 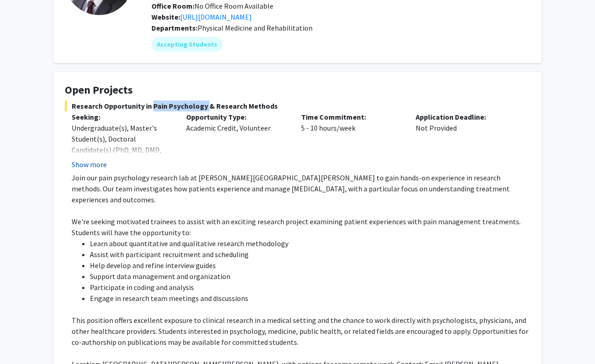 What do you see at coordinates (122, 161) in the screenshot?
I see `div: Undergraduate(s), Master's Student(s), Doctoral Candidate(s) (PhD, MD, DMD, PharmD, etc.), Postdo...` at bounding box center [122, 161].